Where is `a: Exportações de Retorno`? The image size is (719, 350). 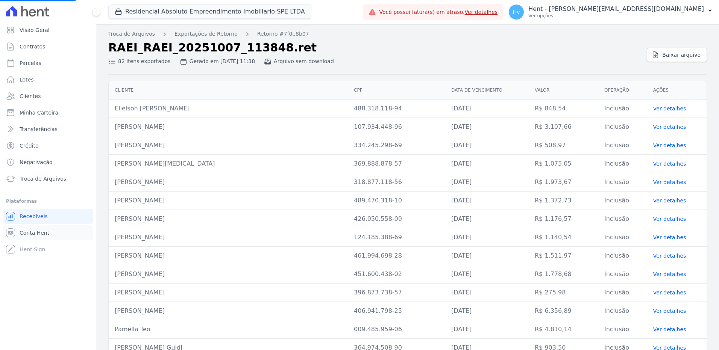 a: Exportações de Retorno is located at coordinates (206, 34).